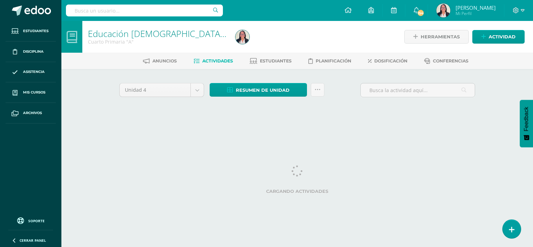 The image size is (533, 247). Describe the element at coordinates (165, 61) in the screenshot. I see `span: Anuncios` at that location.